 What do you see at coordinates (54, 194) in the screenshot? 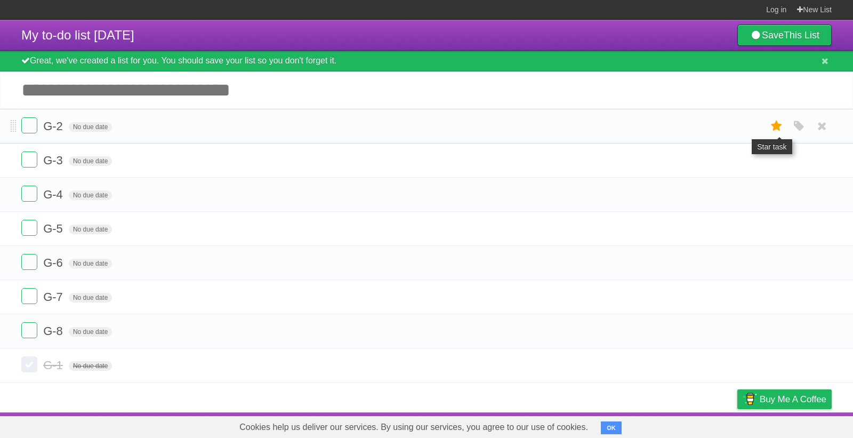
I see `span: G-4` at bounding box center [54, 194].